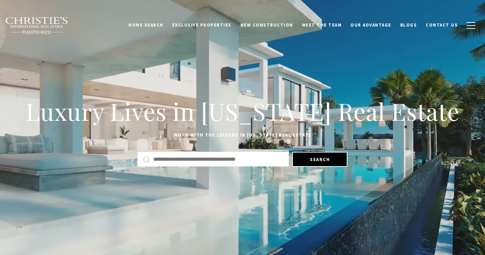  What do you see at coordinates (322, 25) in the screenshot?
I see `a: Meet the Team` at bounding box center [322, 25].